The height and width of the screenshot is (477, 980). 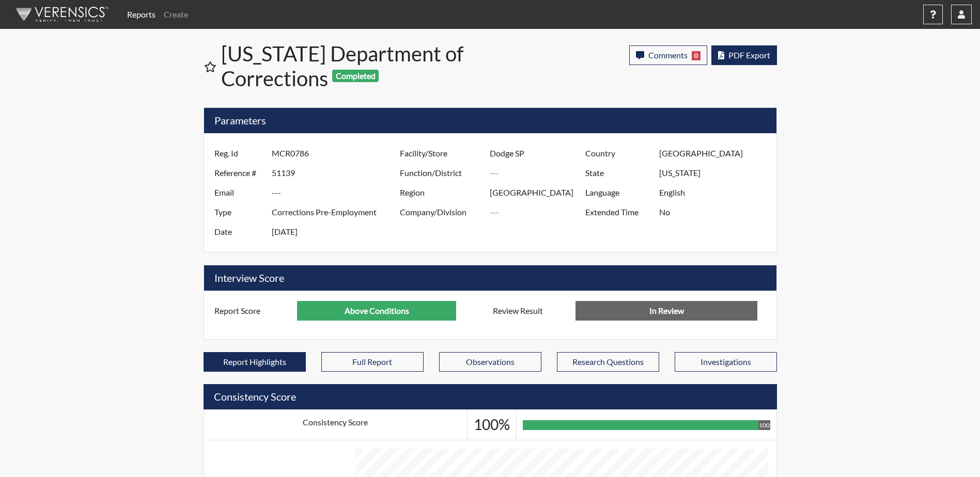 I want to click on label: Email, so click(x=239, y=192).